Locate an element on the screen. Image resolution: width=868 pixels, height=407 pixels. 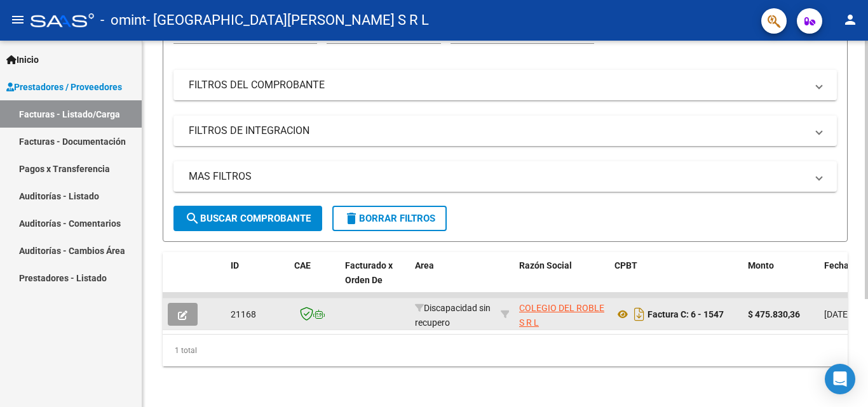
mat-panel-title: FILTROS DE INTEGRACION is located at coordinates (498, 130).